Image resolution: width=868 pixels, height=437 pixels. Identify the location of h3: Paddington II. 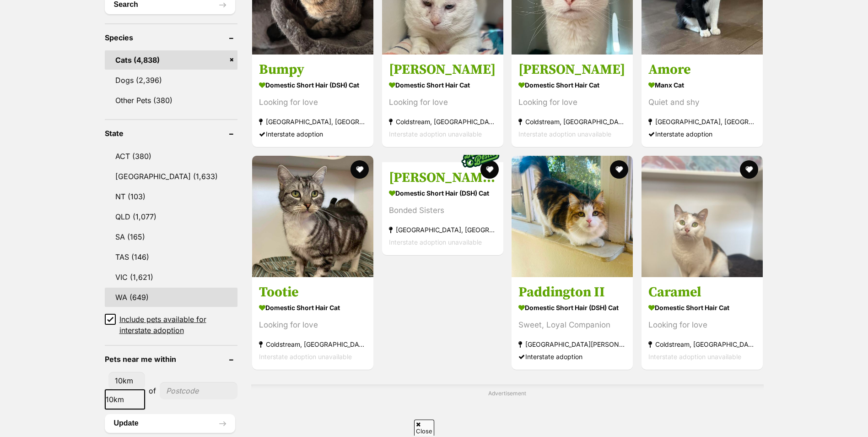
(572, 292).